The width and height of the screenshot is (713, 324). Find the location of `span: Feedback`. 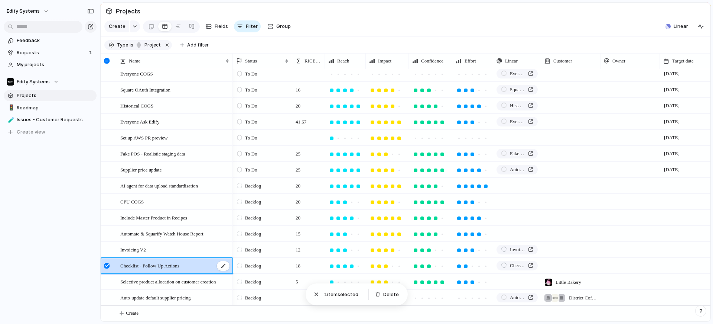

span: Feedback is located at coordinates (55, 41).